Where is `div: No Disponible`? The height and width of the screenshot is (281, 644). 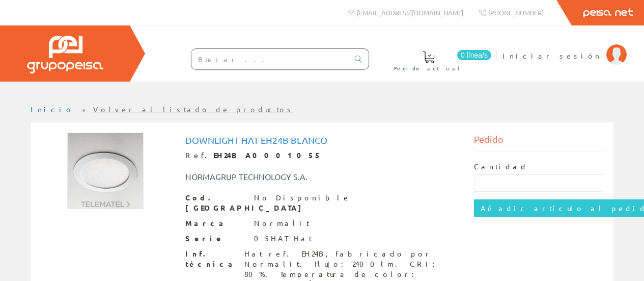 div: No Disponible is located at coordinates (302, 198).